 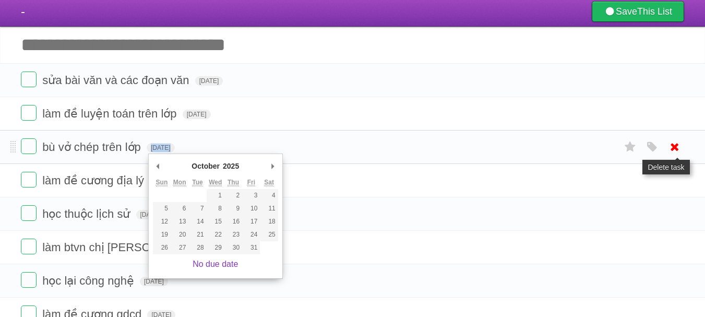 What do you see at coordinates (233, 195) in the screenshot?
I see `button: 2` at bounding box center [233, 195].